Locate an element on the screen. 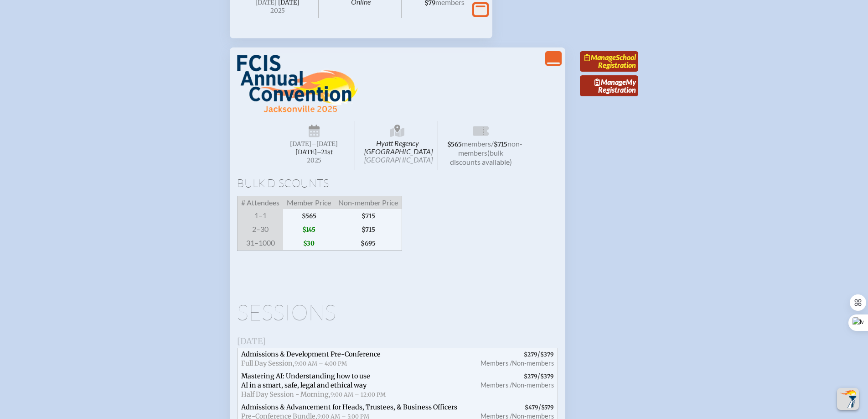 This screenshot has width=868, height=419. span: Full Day Session, is located at coordinates (268, 363).